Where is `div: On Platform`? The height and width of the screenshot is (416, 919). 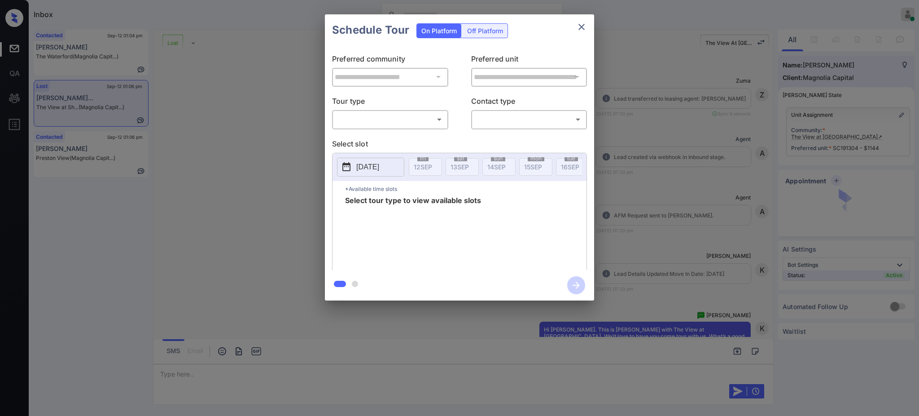 div: On Platform is located at coordinates (439, 31).